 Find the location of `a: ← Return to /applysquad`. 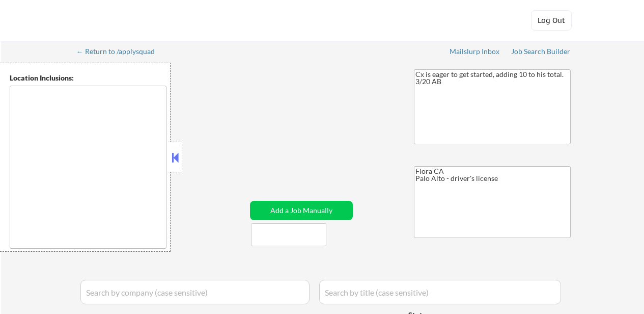

a: ← Return to /applysquad is located at coordinates (120, 52).